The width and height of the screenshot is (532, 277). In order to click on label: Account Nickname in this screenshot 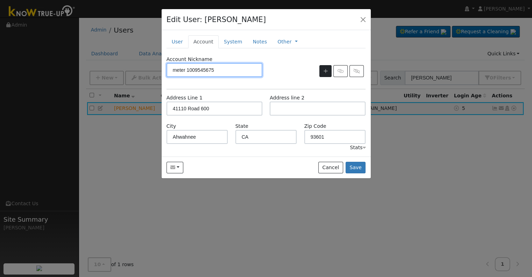, I will do `click(190, 59)`.